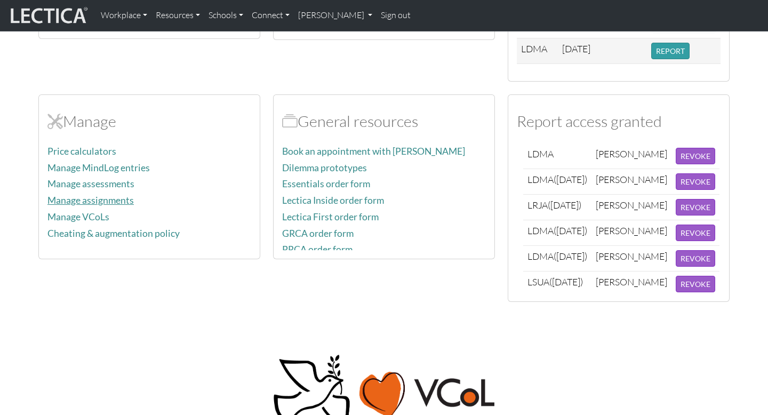 The image size is (768, 415). Describe the element at coordinates (78, 217) in the screenshot. I see `a: Manage VCoLs` at that location.